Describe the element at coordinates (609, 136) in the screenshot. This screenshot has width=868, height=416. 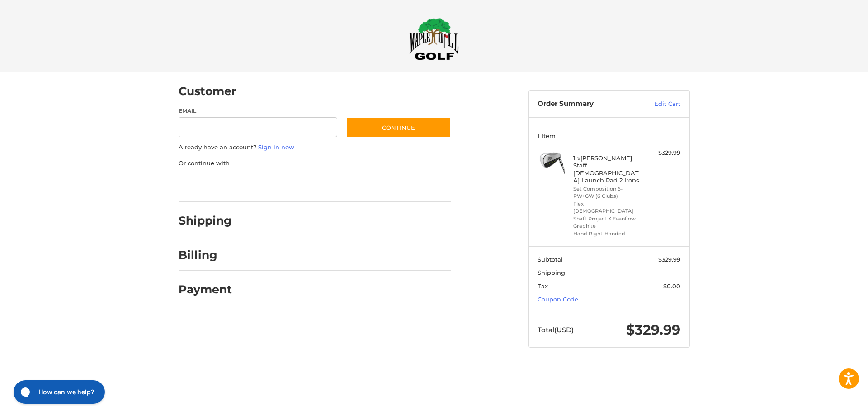
I see `h3: 1 Item` at that location.